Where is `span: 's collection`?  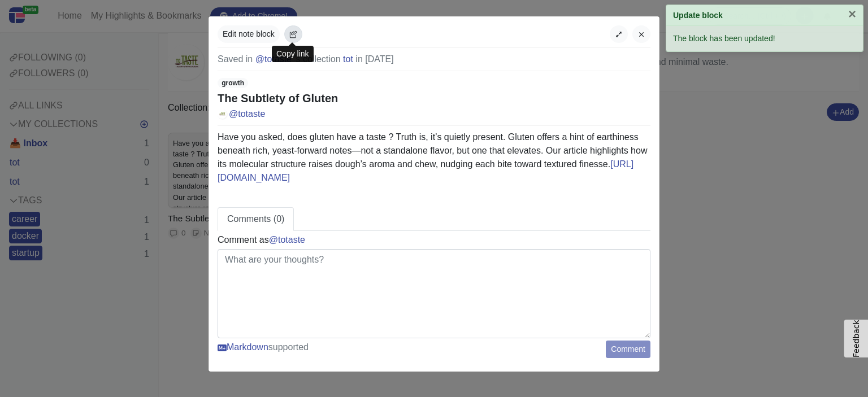
span: 's collection is located at coordinates (317, 59).